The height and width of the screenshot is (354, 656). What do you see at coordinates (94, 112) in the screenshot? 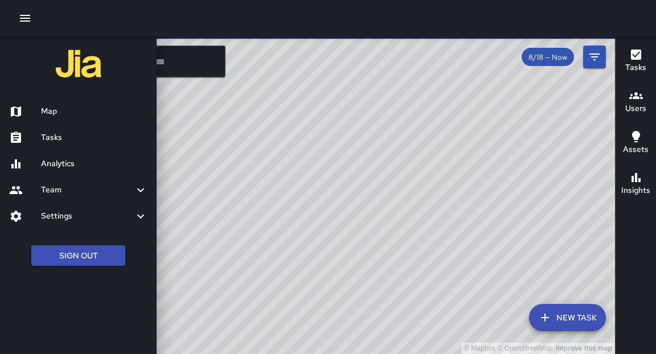
I see `h6: Map` at bounding box center [94, 112].